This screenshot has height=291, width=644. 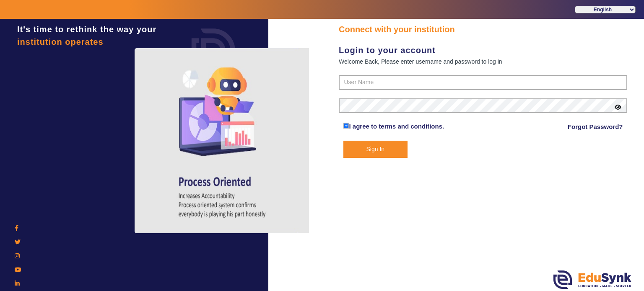 I want to click on div: Login to your account, so click(x=482, y=50).